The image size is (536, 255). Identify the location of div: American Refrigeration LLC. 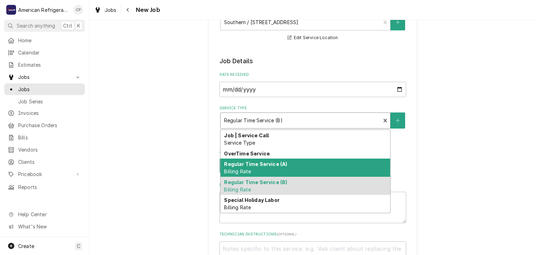
(44, 10).